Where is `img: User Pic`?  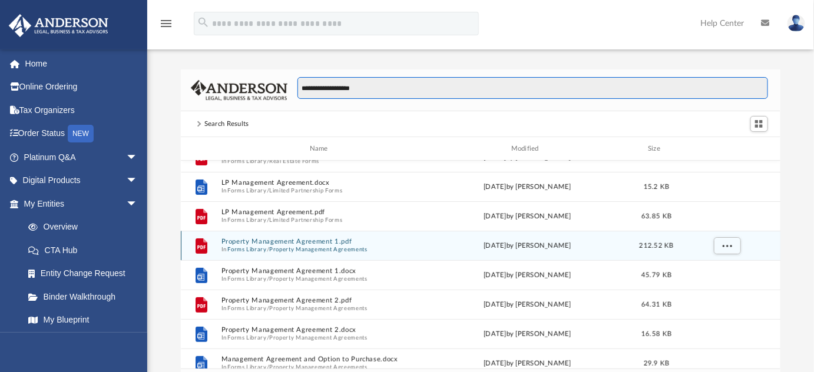
img: User Pic is located at coordinates (796, 23).